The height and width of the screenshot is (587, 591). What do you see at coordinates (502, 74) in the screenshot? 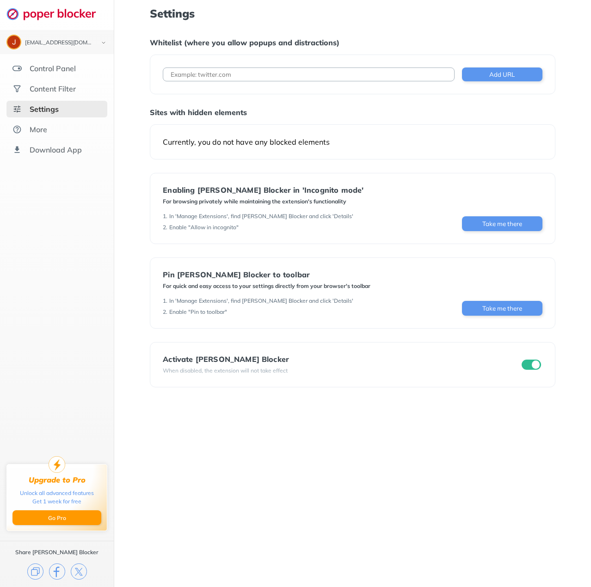
I see `button: Add URL` at bounding box center [502, 74].